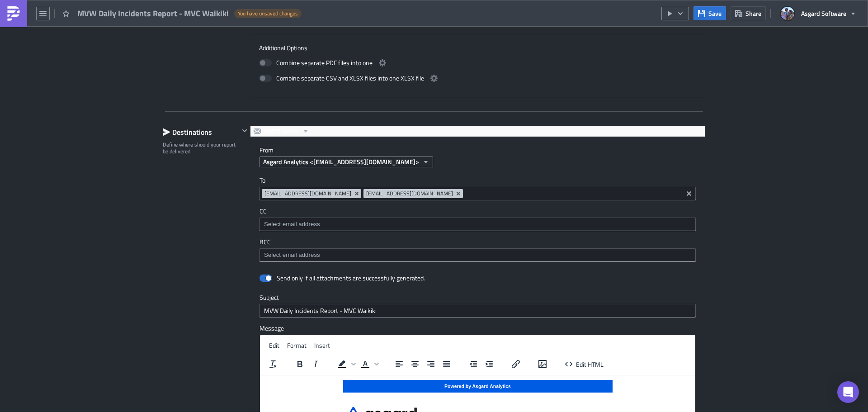 The height and width of the screenshot is (412, 868). Describe the element at coordinates (274, 345) in the screenshot. I see `span: Edit` at that location.